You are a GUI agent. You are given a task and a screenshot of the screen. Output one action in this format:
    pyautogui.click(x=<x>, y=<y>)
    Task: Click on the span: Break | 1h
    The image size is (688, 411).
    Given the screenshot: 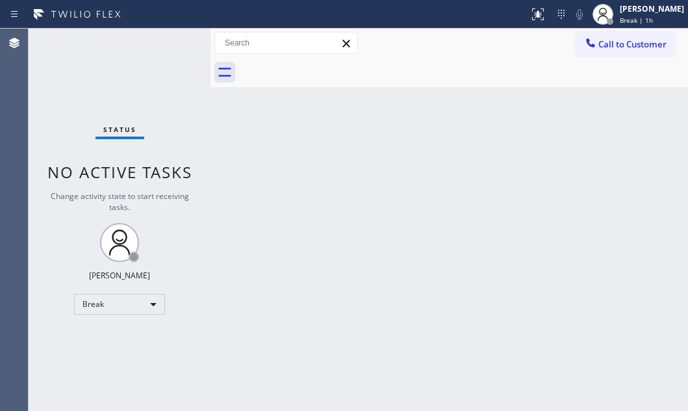 What is the action you would take?
    pyautogui.click(x=636, y=20)
    